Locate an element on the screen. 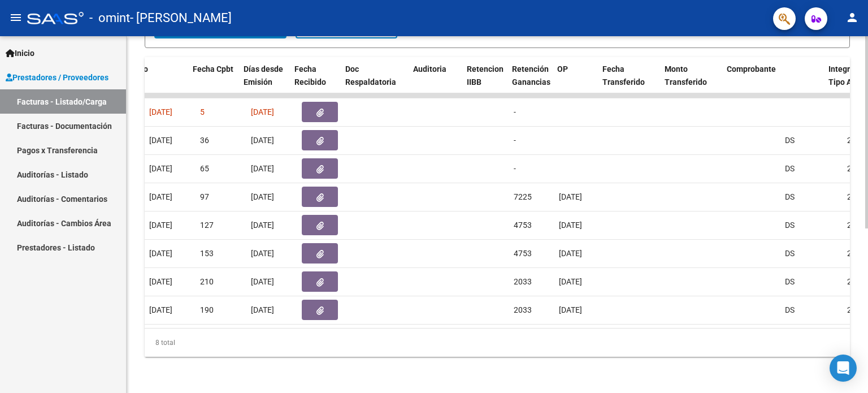 Image resolution: width=868 pixels, height=393 pixels. span: Comprobante is located at coordinates (751, 69).